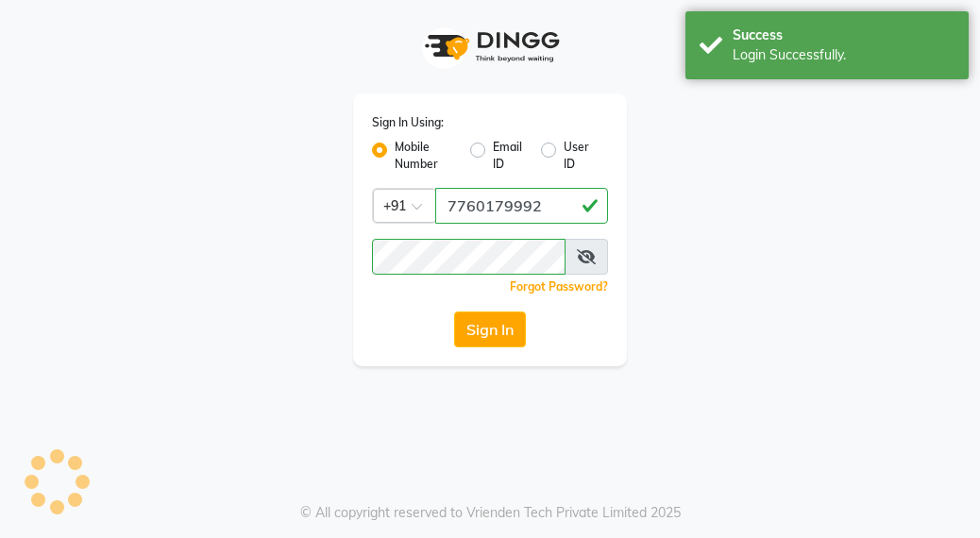  I want to click on a: Forgot Password?, so click(559, 285).